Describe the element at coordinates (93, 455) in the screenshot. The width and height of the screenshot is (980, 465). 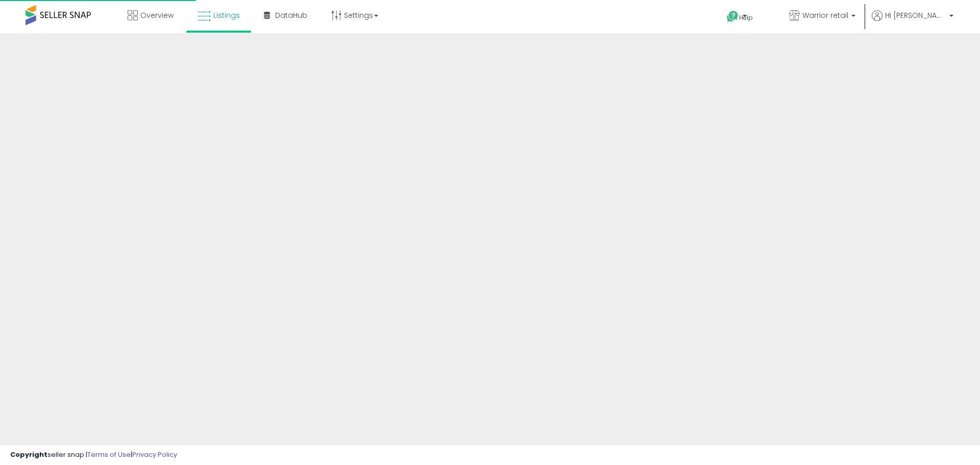
I see `div: seller snap | |` at that location.